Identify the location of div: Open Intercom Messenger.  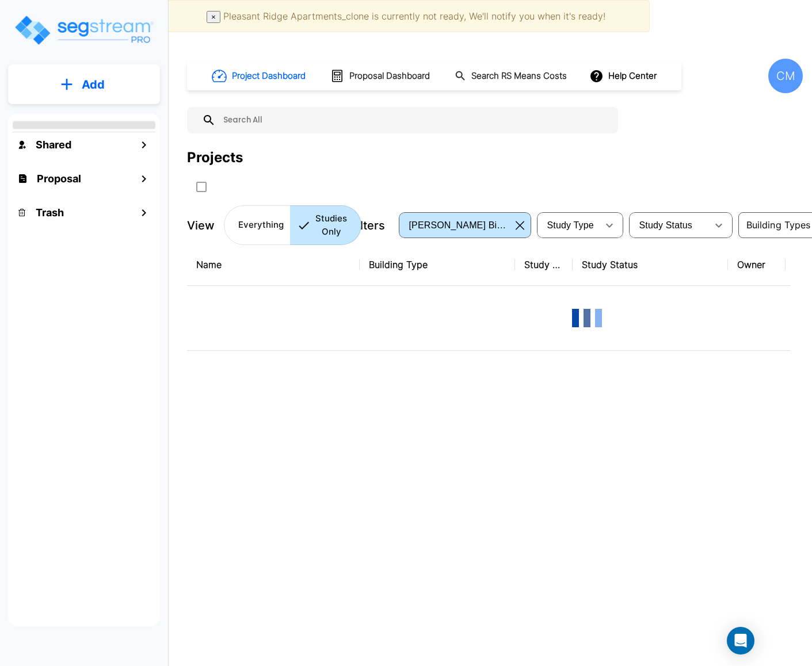
(741, 640).